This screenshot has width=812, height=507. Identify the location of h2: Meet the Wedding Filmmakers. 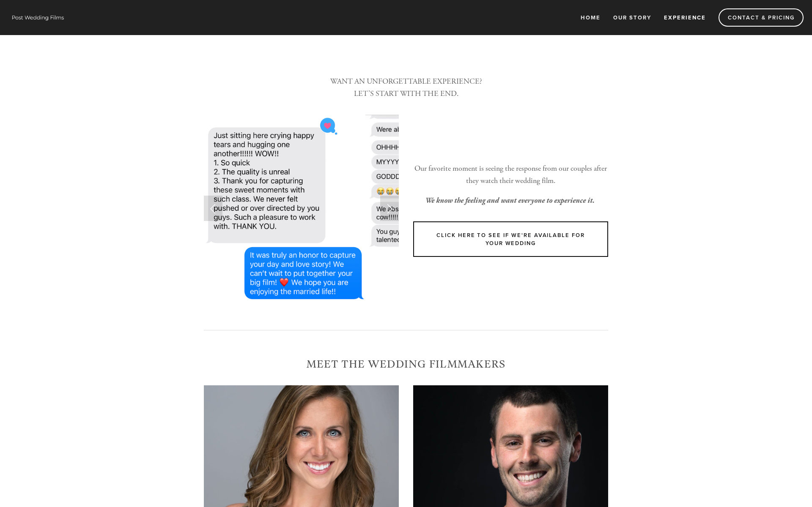
(406, 364).